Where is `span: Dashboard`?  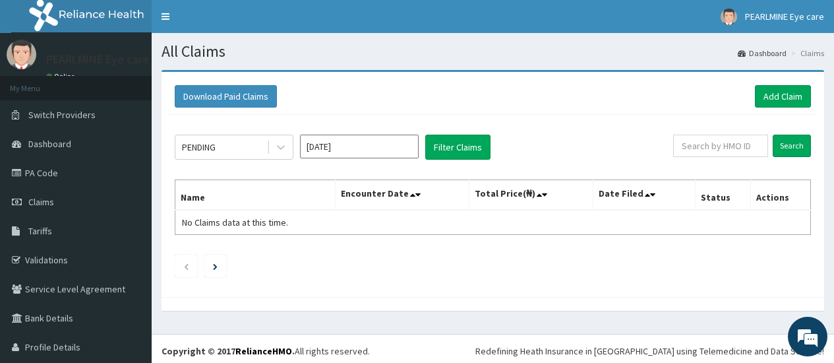
span: Dashboard is located at coordinates (49, 144).